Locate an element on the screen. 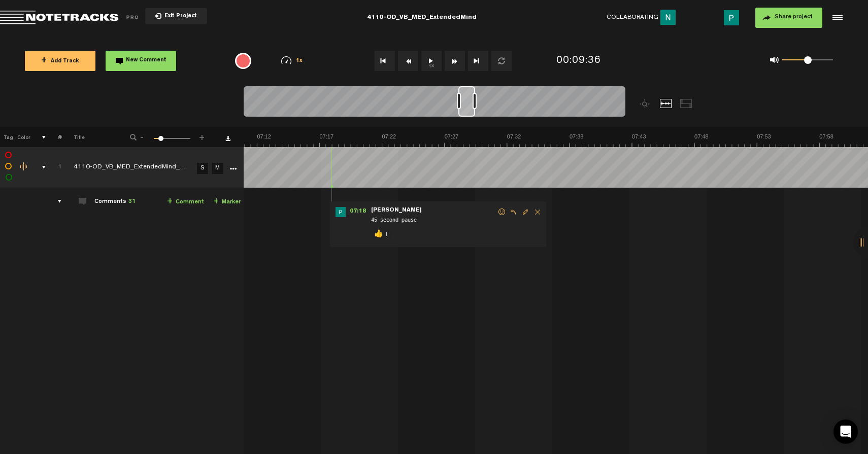  button: Go to beginning is located at coordinates (385, 61).